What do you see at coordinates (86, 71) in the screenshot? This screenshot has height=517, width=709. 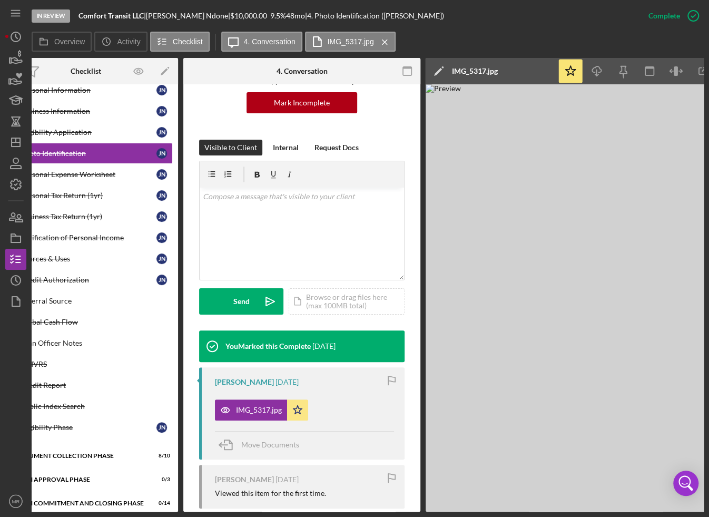 I see `div: Checklist` at bounding box center [86, 71].